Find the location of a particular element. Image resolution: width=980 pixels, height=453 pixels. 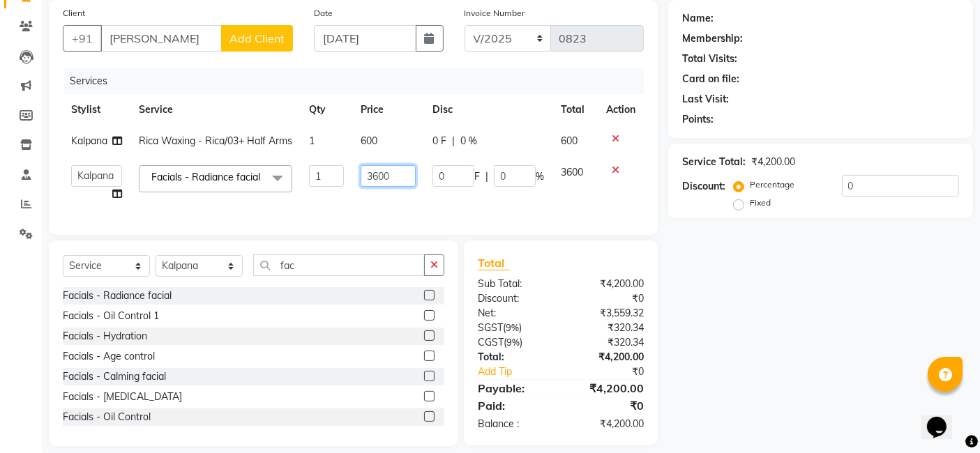

span: Kalpana is located at coordinates (89, 141).